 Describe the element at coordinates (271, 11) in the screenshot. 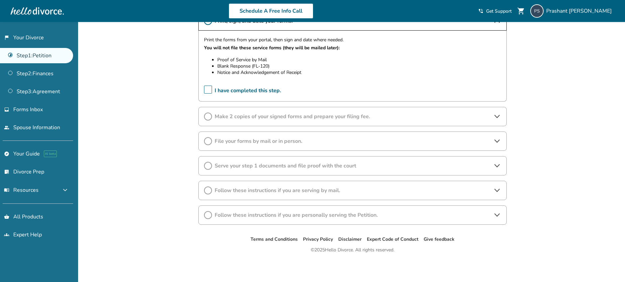

I see `a: Schedule A Free Info Call` at that location.